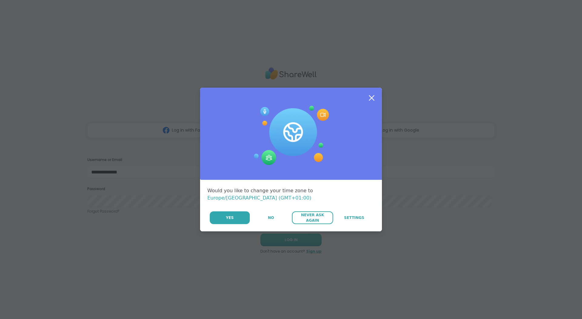  What do you see at coordinates (271, 218) in the screenshot?
I see `span: No` at bounding box center [271, 218].